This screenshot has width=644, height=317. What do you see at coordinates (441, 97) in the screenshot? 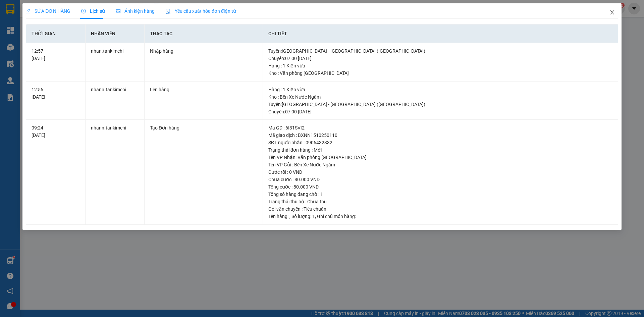
I see `div: Kho : Bến Xe Nước Ngầm` at bounding box center [441, 97].